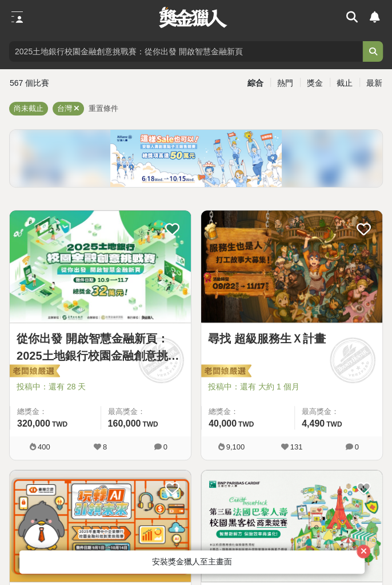 The width and height of the screenshot is (392, 585). I want to click on span: 9,100, so click(236, 447).